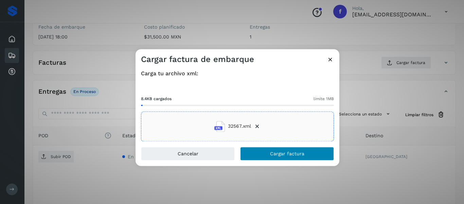 This screenshot has width=464, height=204. I want to click on h4: Carga tu archivo xml:, so click(238, 73).